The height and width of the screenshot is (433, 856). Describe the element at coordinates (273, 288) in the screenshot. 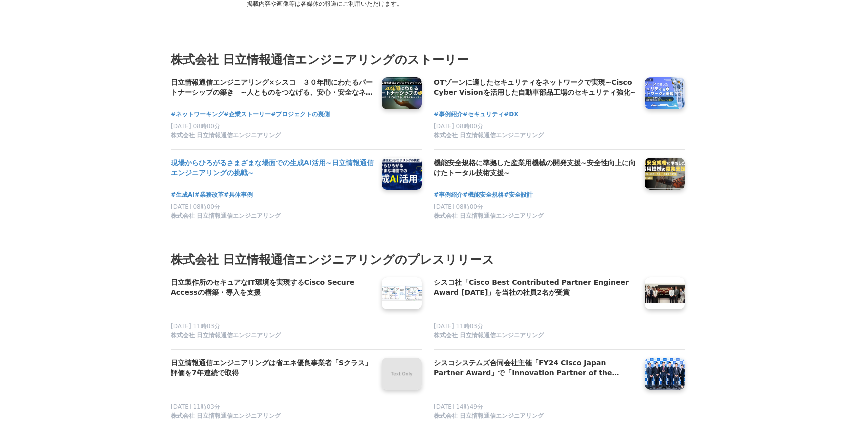

I see `a: 日立製作所のセキュアなIT環境を実現するCisco Secure Accessの構築・導入を支援` at that location.